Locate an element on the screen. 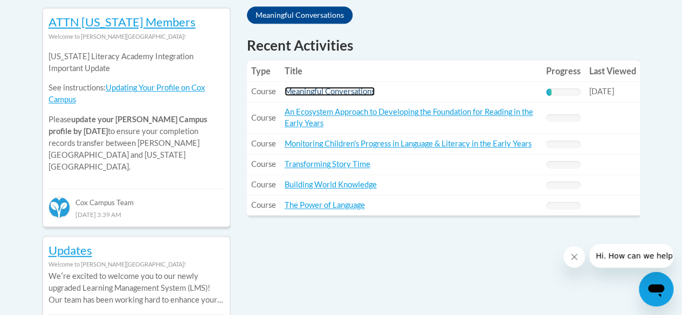 The image size is (682, 315). span: Hi. How can we help? is located at coordinates (47, 12).